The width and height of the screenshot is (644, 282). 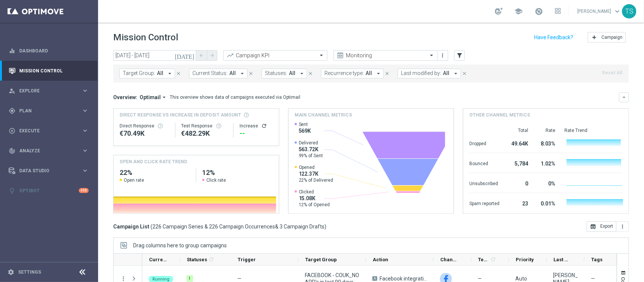 I want to click on i: open_in_browser, so click(x=593, y=227).